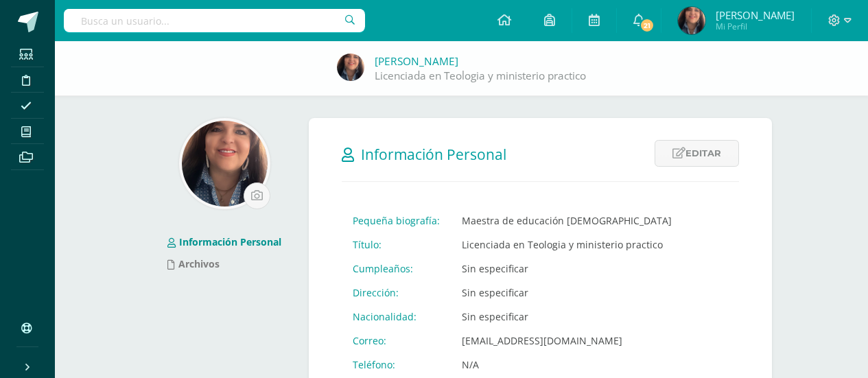 The height and width of the screenshot is (378, 868). Describe the element at coordinates (396, 268) in the screenshot. I see `td: Cumpleaños:` at that location.